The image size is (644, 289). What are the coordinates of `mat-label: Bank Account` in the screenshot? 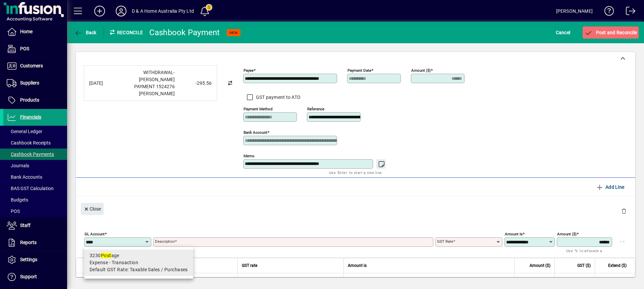 It's located at (255, 133).